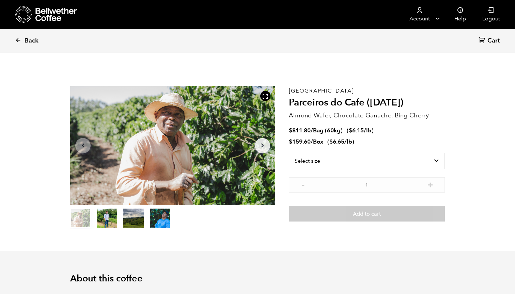 The width and height of the screenshot is (515, 294). What do you see at coordinates (327, 130) in the screenshot?
I see `span: Bag (60kg)` at bounding box center [327, 130].